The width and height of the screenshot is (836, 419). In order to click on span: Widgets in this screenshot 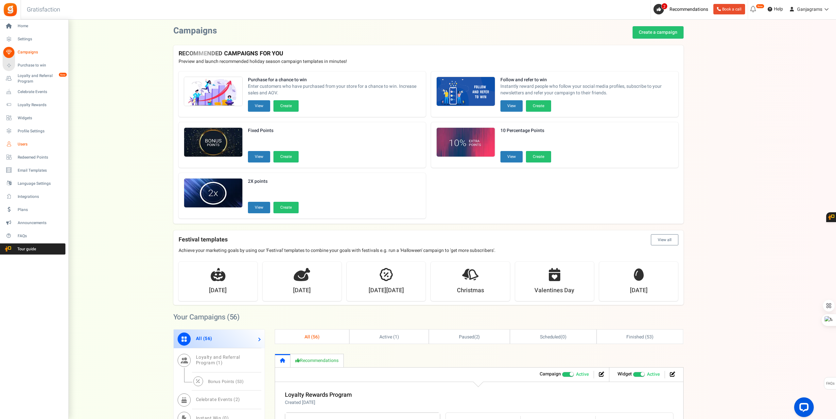, I will do `click(41, 118)`.